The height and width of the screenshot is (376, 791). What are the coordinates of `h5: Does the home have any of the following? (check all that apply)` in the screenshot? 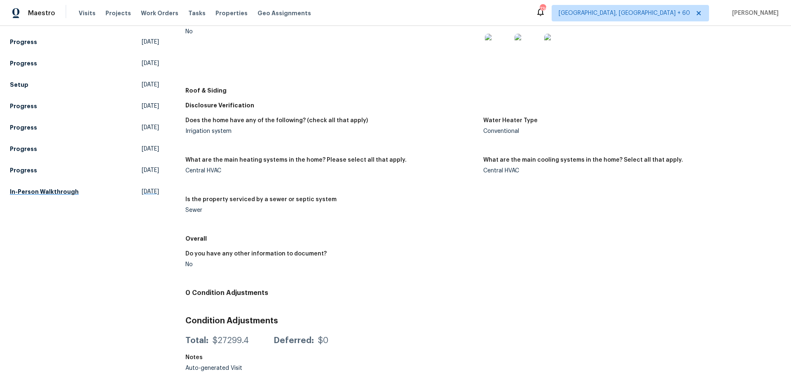 It's located at (276, 121).